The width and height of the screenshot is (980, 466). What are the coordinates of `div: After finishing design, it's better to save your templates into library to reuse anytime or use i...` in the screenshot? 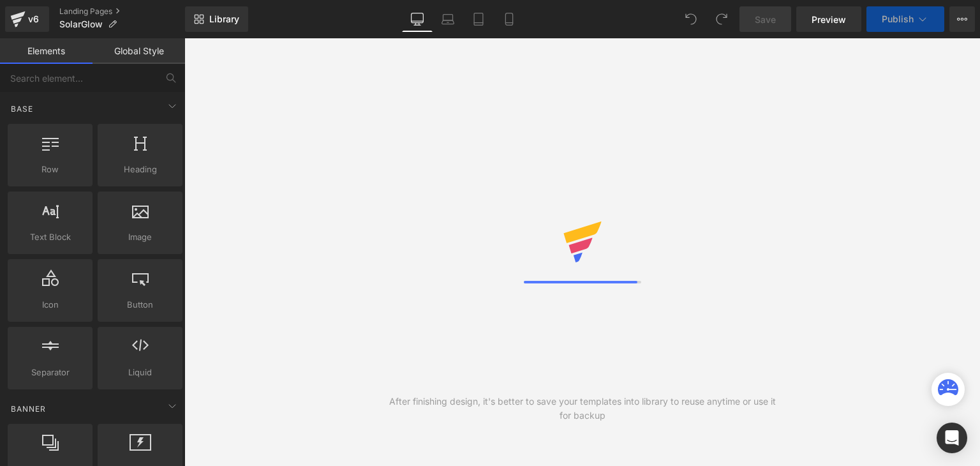 It's located at (583, 408).